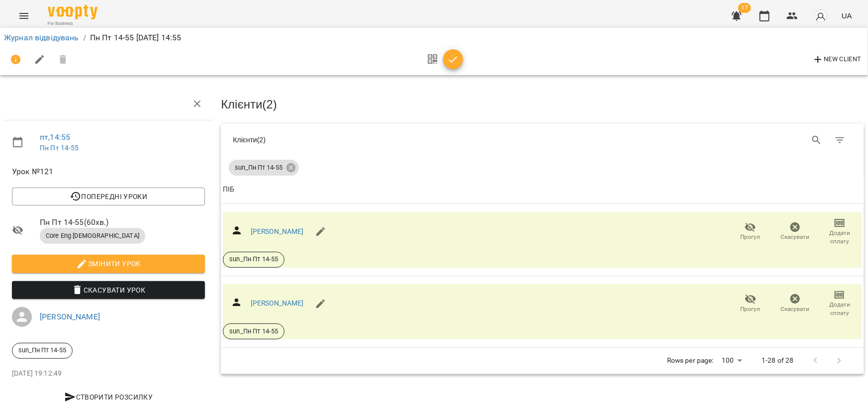 The width and height of the screenshot is (868, 412). What do you see at coordinates (847, 15) in the screenshot?
I see `button: UA` at bounding box center [847, 15].